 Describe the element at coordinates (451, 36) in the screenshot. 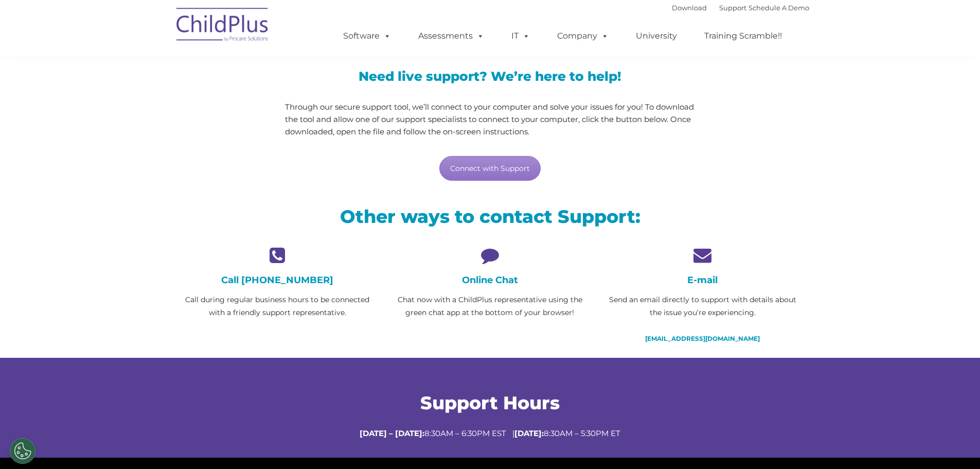

I see `a: Assessments` at that location.